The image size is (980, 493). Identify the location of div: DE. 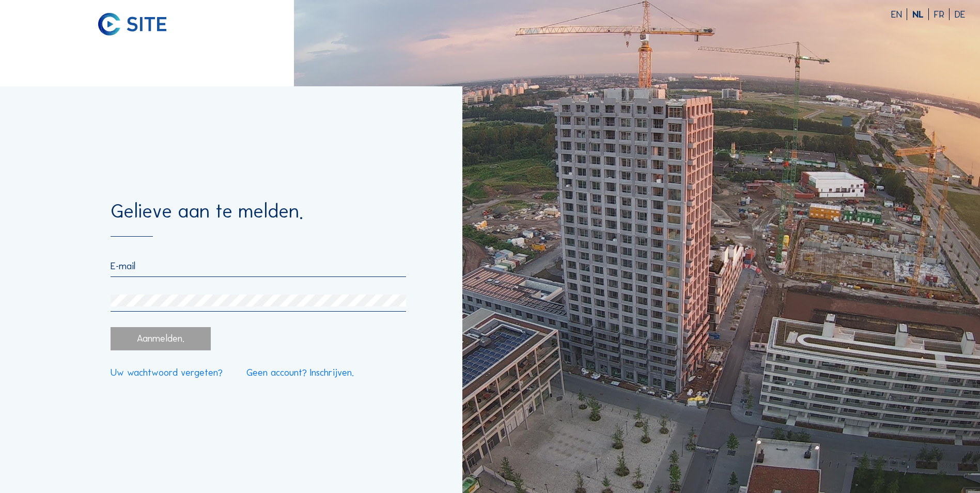
(960, 15).